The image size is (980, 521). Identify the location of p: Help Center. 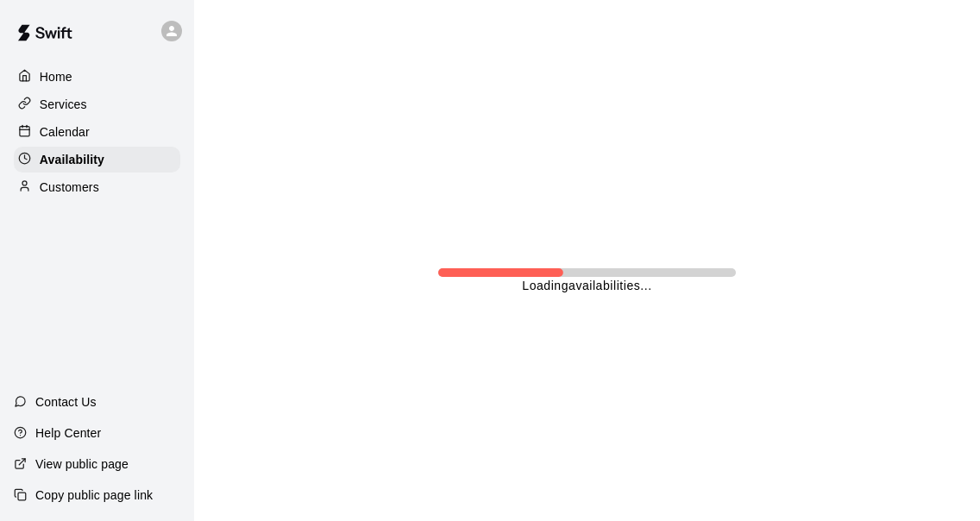
(68, 433).